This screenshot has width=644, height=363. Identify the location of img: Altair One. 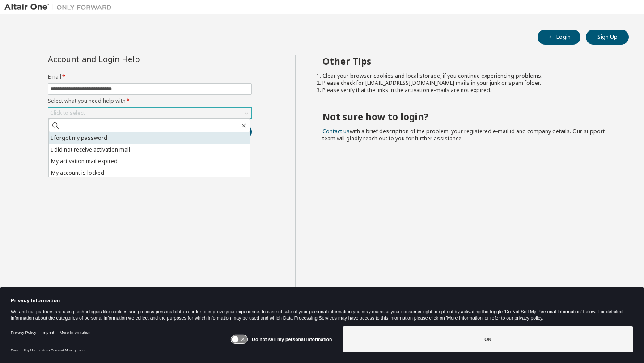
(60, 7).